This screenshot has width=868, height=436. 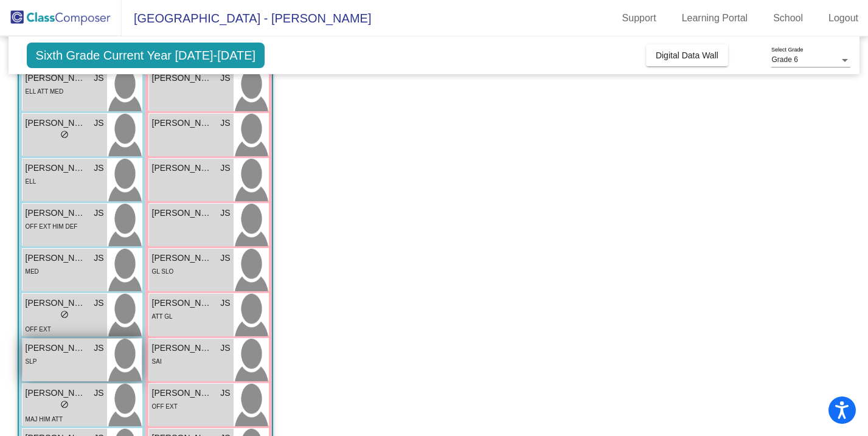 What do you see at coordinates (31, 361) in the screenshot?
I see `span: SLP` at bounding box center [31, 361].